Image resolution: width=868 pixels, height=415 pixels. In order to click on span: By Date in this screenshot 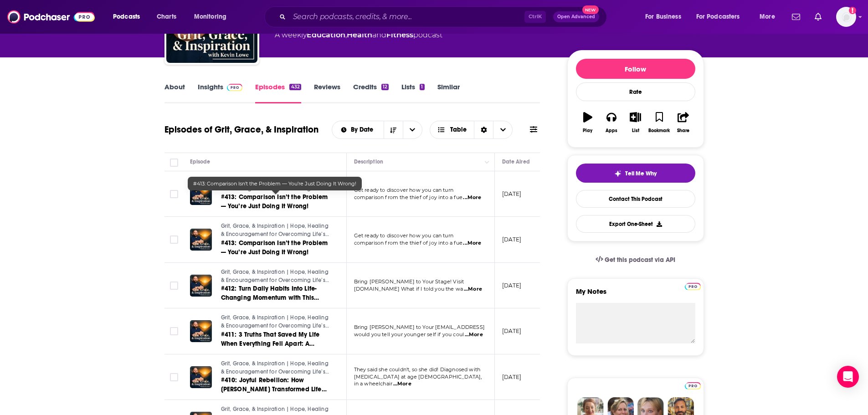, I will do `click(363, 130)`.